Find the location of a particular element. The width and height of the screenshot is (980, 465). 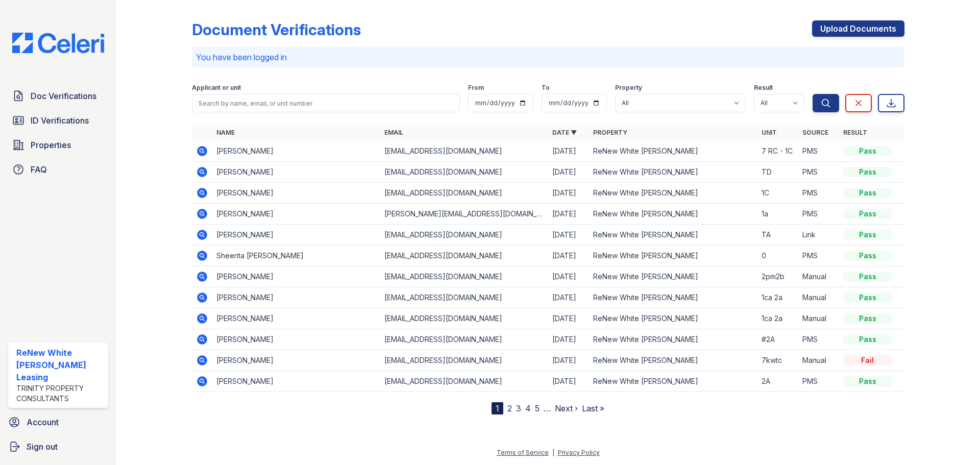

label: Applicant or unit is located at coordinates (216, 88).